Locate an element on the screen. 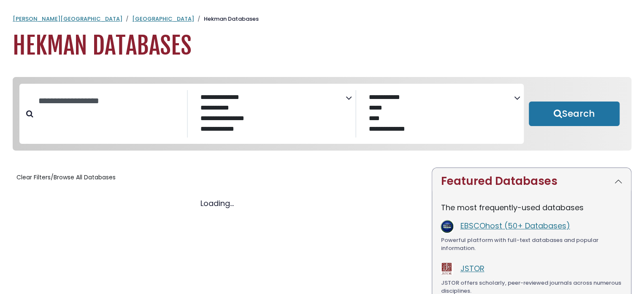 Image resolution: width=644 pixels, height=294 pixels. h1: Hekman Databases is located at coordinates (322, 46).